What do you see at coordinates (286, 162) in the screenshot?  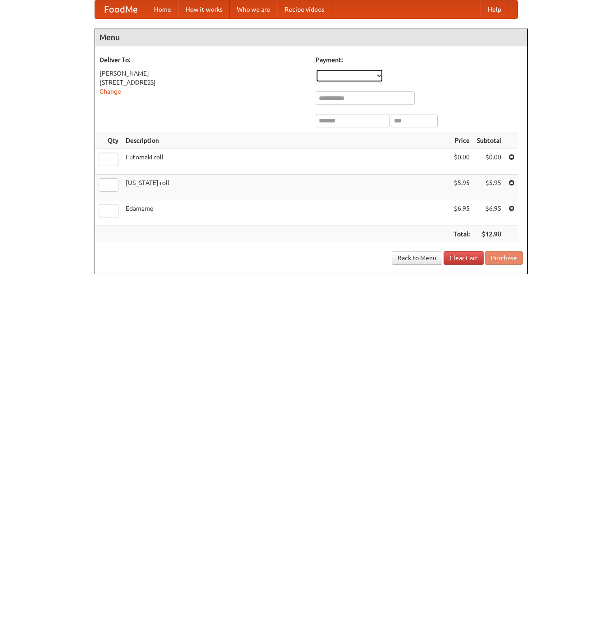 I see `td: Futomaki roll` at bounding box center [286, 162].